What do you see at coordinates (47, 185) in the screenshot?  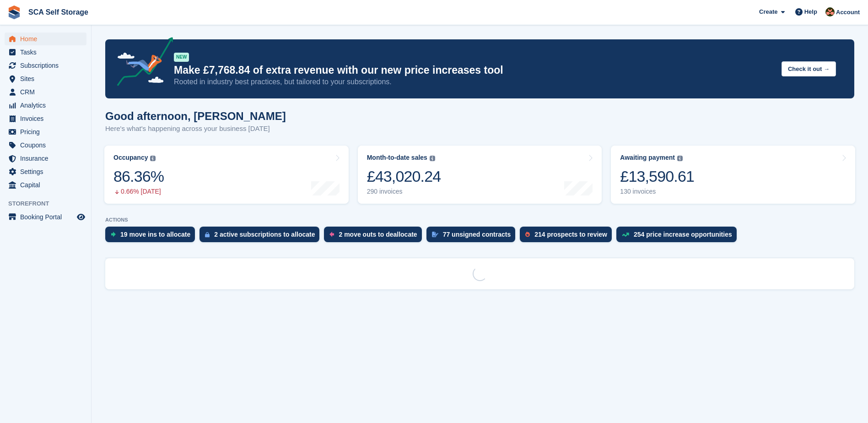 I see `span: Capital` at bounding box center [47, 185].